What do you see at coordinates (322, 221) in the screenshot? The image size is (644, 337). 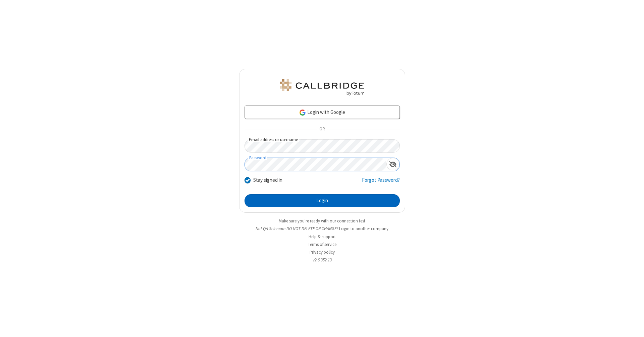 I see `a: Make sure you're ready with our connection test` at bounding box center [322, 221].